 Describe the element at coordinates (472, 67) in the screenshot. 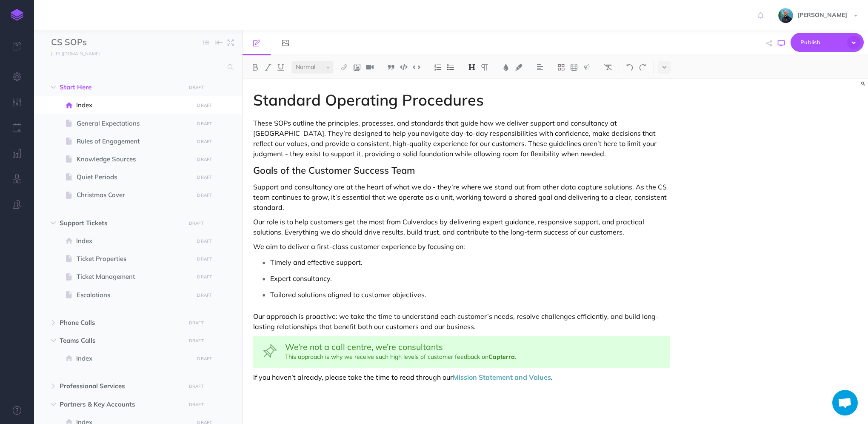

I see `img: Headings dropdown button` at that location.